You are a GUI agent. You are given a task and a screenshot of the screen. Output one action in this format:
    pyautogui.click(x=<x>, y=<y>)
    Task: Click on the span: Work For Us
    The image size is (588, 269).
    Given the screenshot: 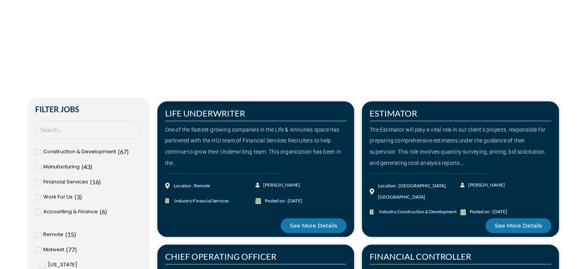 What is the action you would take?
    pyautogui.click(x=58, y=197)
    